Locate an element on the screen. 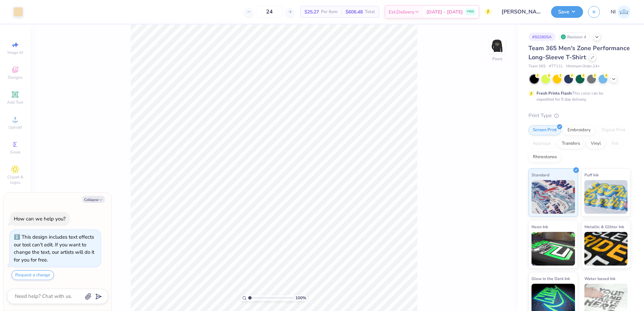  div: Embroidery is located at coordinates (579, 131).